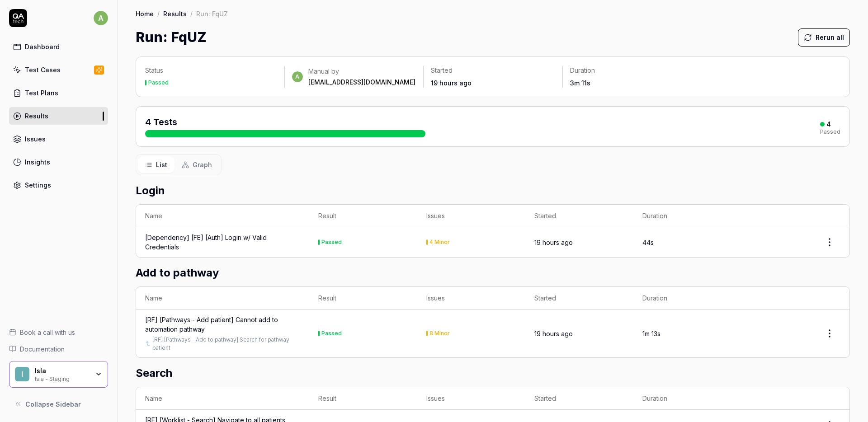 The width and height of the screenshot is (868, 422). What do you see at coordinates (53, 404) in the screenshot?
I see `span: Collapse Sidebar` at bounding box center [53, 404].